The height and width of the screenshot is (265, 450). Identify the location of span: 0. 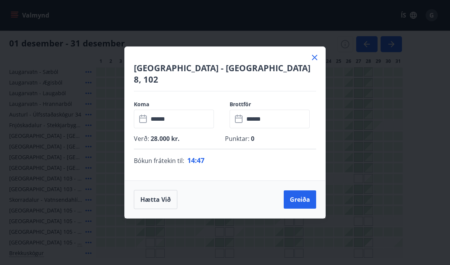
(251, 139).